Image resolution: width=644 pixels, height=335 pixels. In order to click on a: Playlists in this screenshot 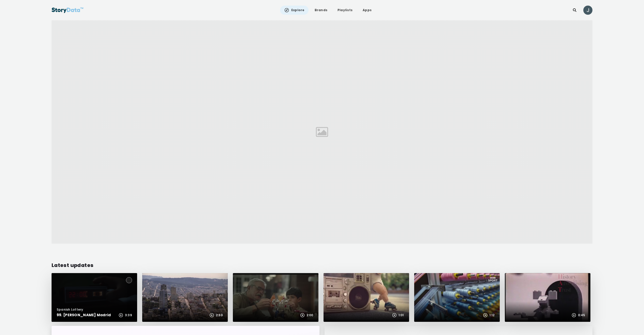, I will do `click(345, 10)`.